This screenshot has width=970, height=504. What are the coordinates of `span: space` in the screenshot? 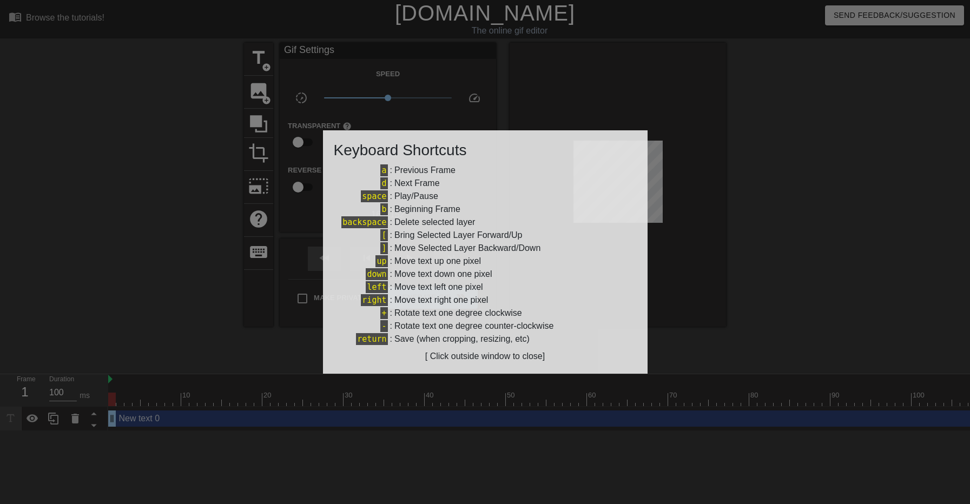 It's located at (374, 196).